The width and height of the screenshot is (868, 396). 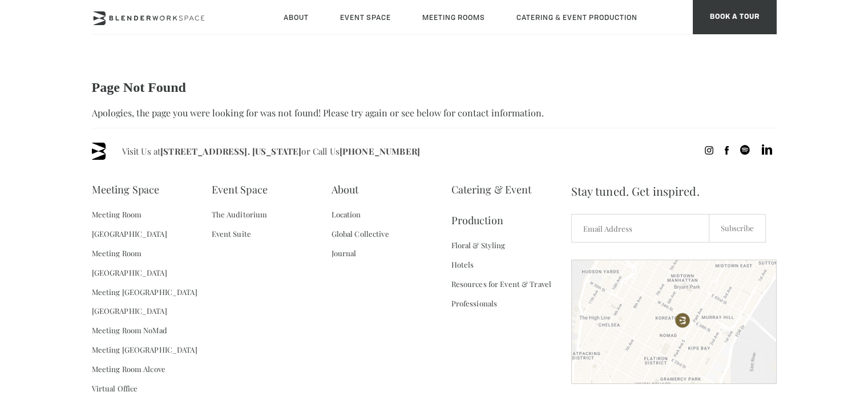 What do you see at coordinates (271, 152) in the screenshot?
I see `span: Visit Us at or Call Us` at bounding box center [271, 152].